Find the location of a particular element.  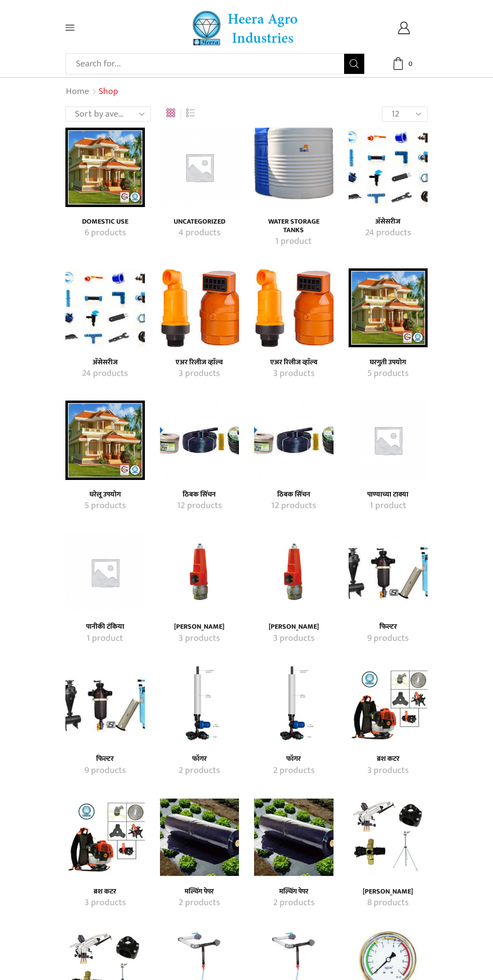

h4: ठिबक सिंचन is located at coordinates (199, 495).